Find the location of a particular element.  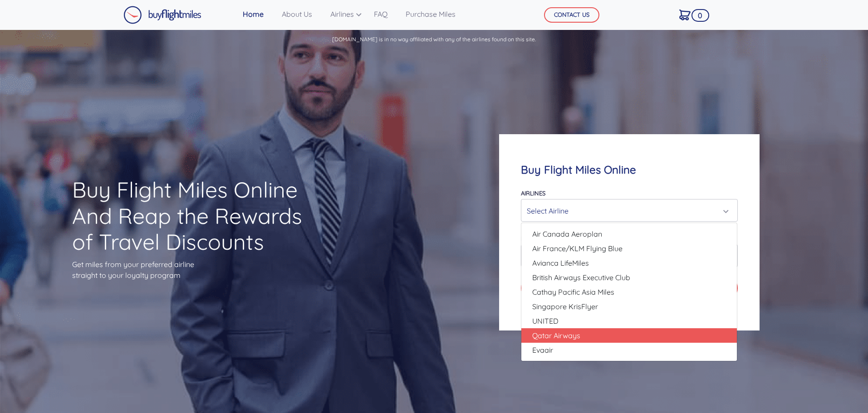

button: CONTACT US is located at coordinates (572, 15).